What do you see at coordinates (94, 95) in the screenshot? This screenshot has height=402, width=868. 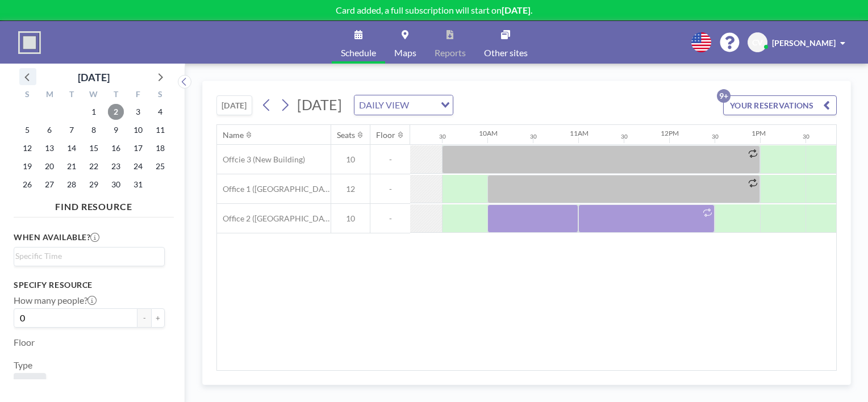 I see `div: W` at bounding box center [94, 95].